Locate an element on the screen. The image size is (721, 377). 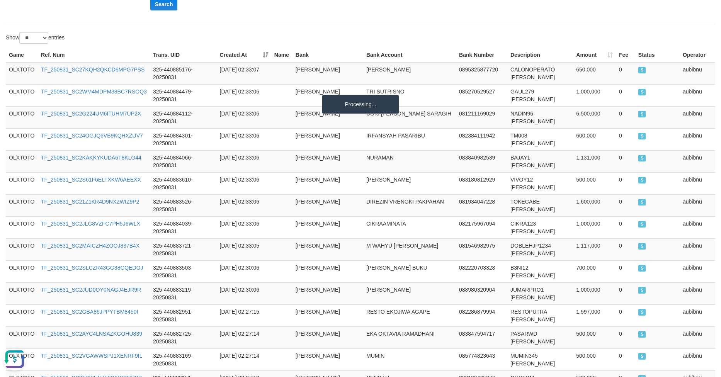
td: 081211169029 is located at coordinates (482, 117).